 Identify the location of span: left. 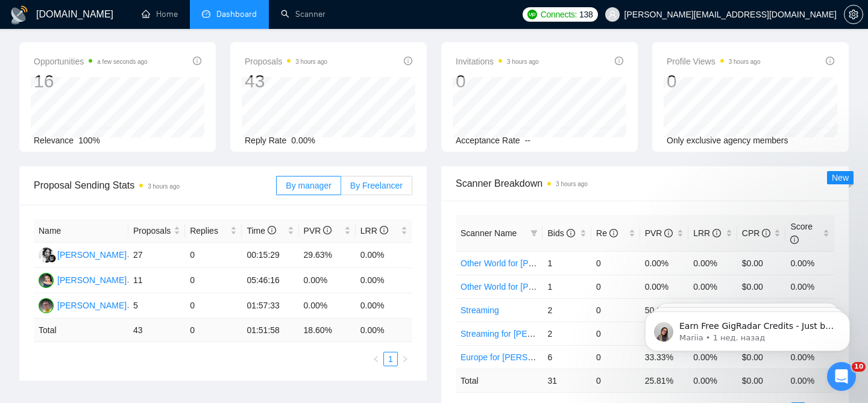
(376, 359).